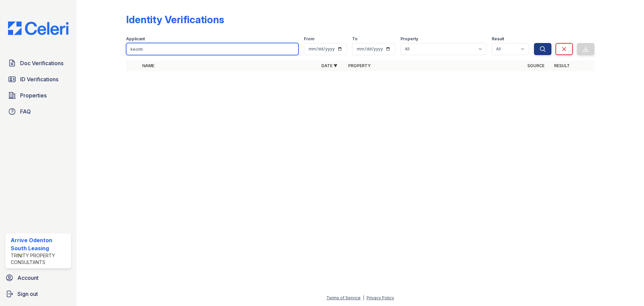  What do you see at coordinates (135, 39) in the screenshot?
I see `label: Applicant` at bounding box center [135, 39].